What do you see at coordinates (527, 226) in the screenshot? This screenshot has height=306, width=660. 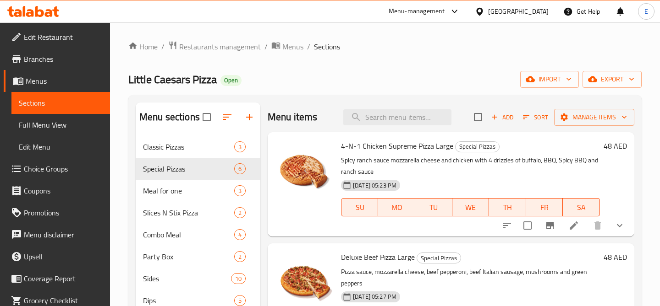 I see `span: Select to update` at bounding box center [527, 226].